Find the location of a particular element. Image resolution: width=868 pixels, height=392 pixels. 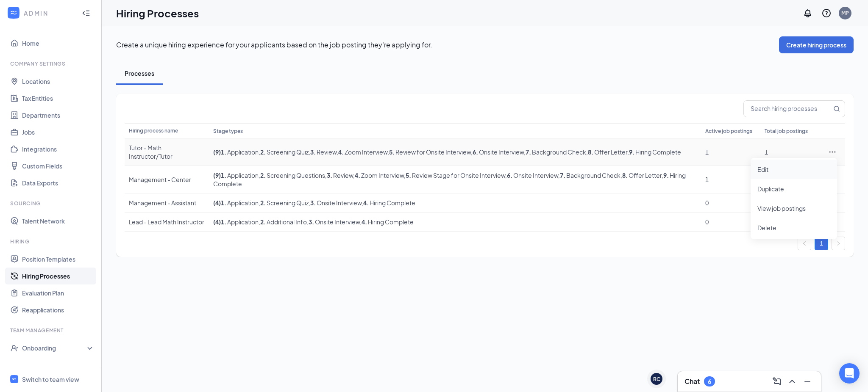

a: 1 is located at coordinates (821, 243).